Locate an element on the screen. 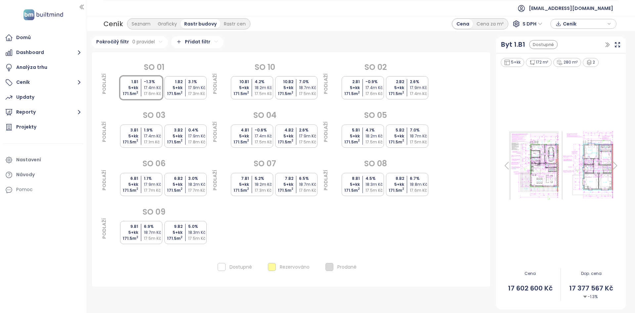 This screenshot has width=635, height=313. div: -0.9 % is located at coordinates (375, 82).